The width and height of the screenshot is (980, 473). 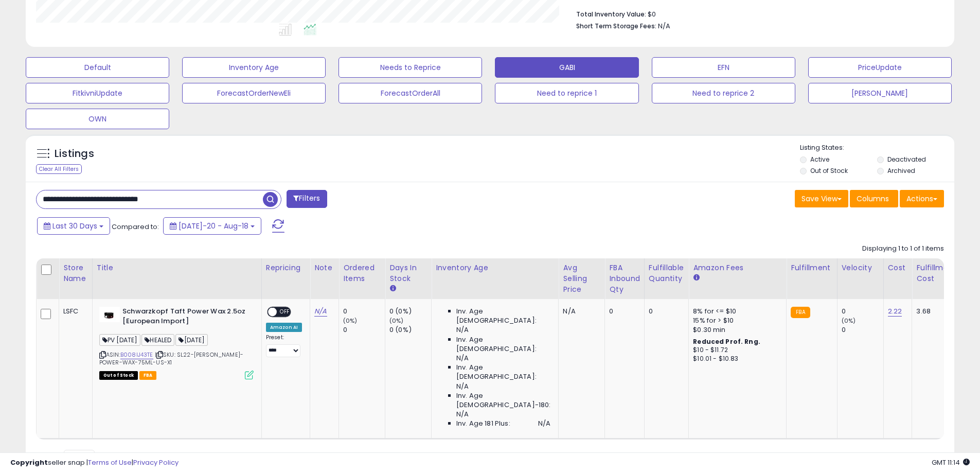 I want to click on button: Default, so click(x=98, y=67).